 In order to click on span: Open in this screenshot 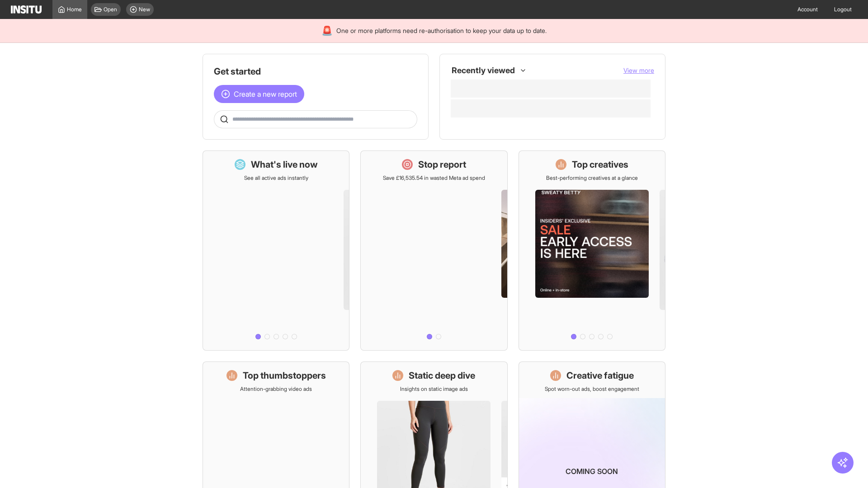, I will do `click(110, 10)`.